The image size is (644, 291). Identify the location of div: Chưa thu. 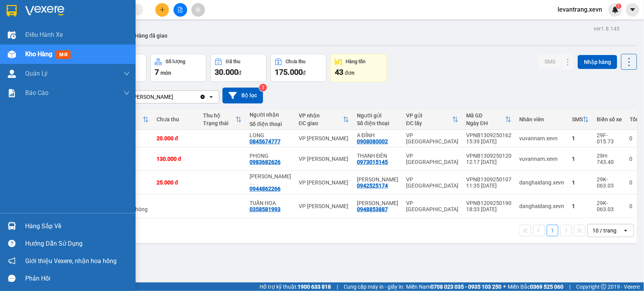
(296, 62).